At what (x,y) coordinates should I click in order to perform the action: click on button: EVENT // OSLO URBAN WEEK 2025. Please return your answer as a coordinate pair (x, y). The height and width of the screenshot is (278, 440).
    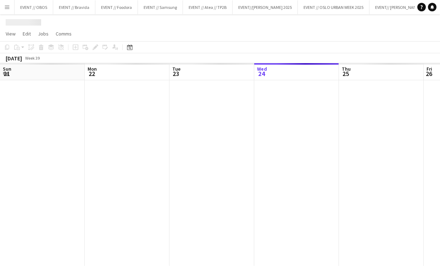
    Looking at the image, I should click on (334, 7).